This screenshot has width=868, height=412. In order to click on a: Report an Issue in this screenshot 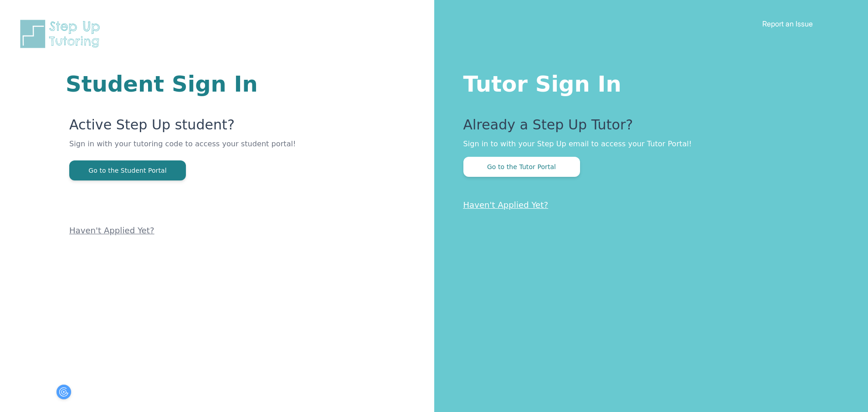, I will do `click(788, 24)`.